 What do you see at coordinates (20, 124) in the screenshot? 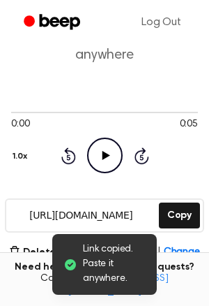
I see `span: 0:00` at bounding box center [20, 124].